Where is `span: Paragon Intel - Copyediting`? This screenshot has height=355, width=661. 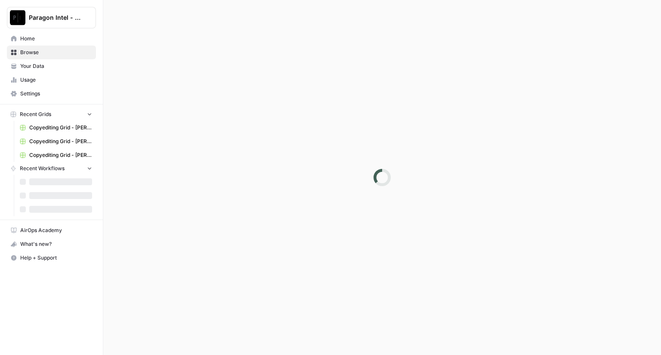
span: Paragon Intel - Copyediting is located at coordinates (55, 18).